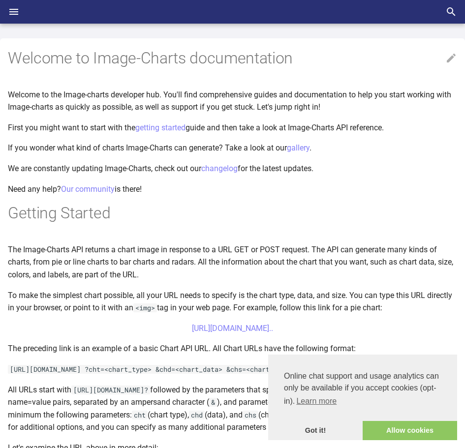 Image resolution: width=465 pixels, height=448 pixels. Describe the element at coordinates (232, 59) in the screenshot. I see `h1: Welcome to Image-Charts documentation` at that location.